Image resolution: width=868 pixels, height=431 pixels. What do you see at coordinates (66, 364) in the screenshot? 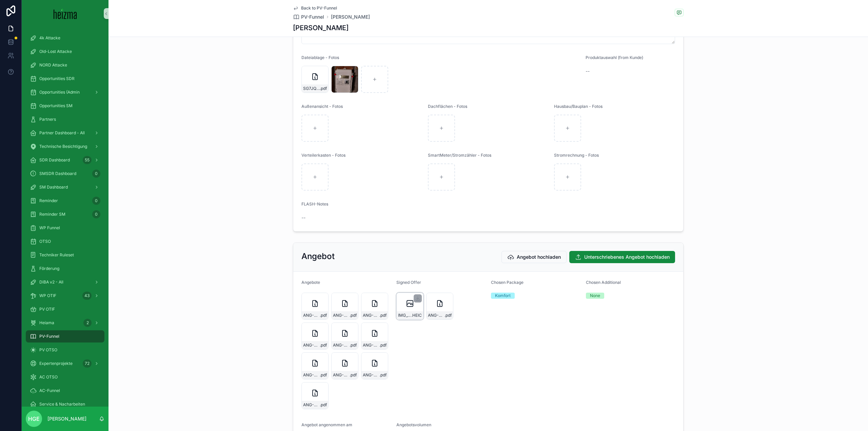
I see `a: Expertenprojekte72` at bounding box center [66, 364].